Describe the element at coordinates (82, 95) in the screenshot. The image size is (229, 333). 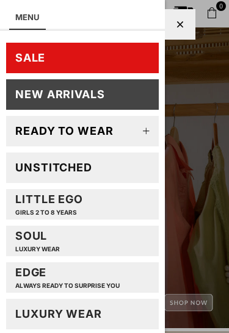
I see `a: New Arrivals` at that location.